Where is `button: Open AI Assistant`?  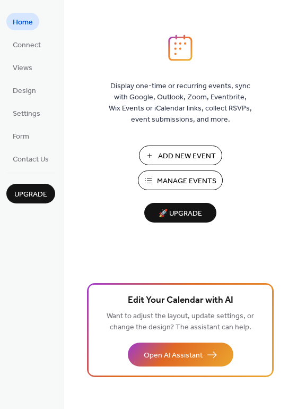 button: Open AI Assistant is located at coordinates (181, 354).